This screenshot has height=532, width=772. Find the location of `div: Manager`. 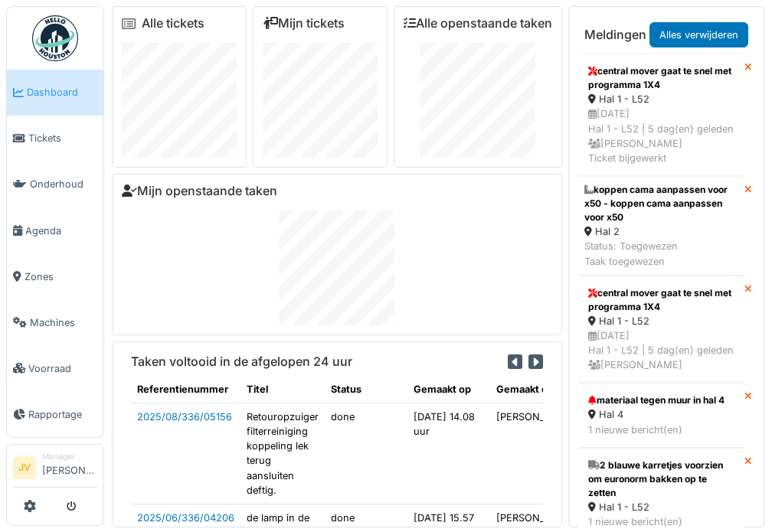

div: Manager is located at coordinates (70, 457).